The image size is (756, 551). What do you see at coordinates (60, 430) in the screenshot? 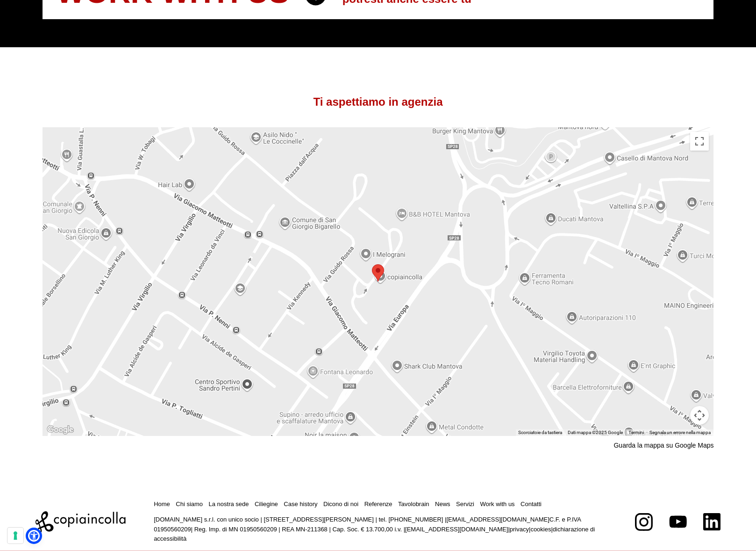
I see `img: Google` at bounding box center [60, 430].